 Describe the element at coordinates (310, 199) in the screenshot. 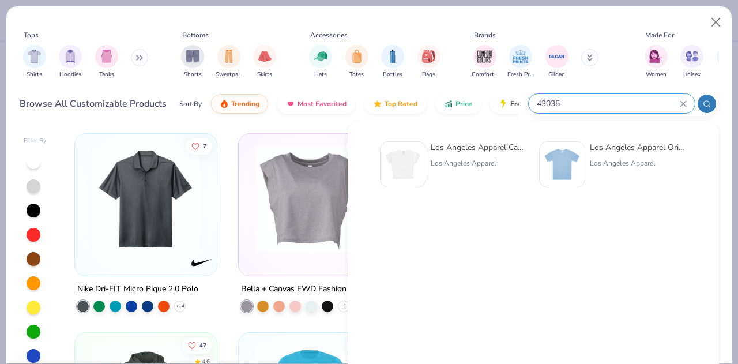

I see `img: c768ab5a-8da2-4a2e-b8dd-29752a77a1e5` at that location.